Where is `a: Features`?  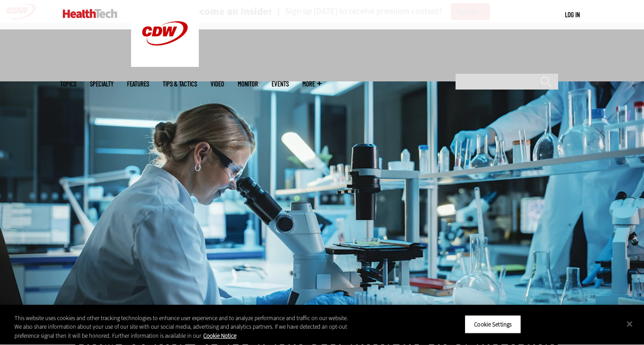 a: Features is located at coordinates (138, 84).